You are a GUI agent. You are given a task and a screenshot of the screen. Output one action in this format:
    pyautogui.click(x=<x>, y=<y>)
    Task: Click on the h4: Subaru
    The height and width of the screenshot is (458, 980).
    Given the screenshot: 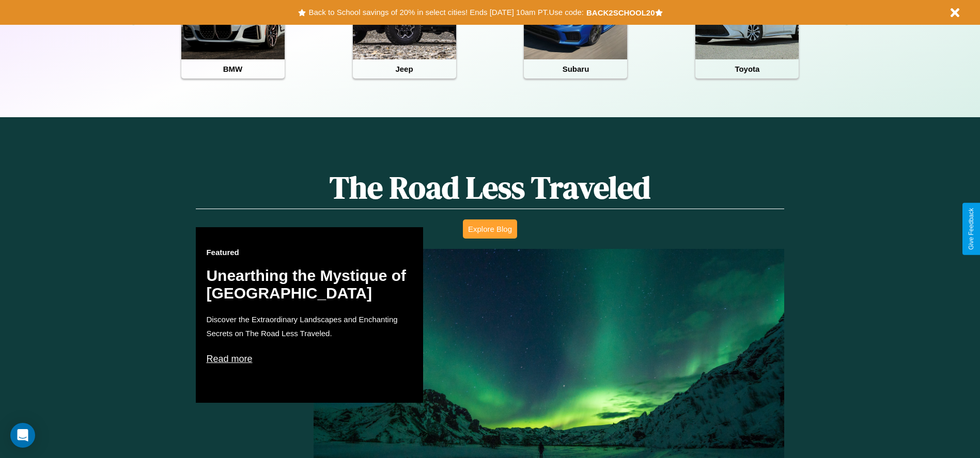 What is the action you would take?
    pyautogui.click(x=575, y=69)
    